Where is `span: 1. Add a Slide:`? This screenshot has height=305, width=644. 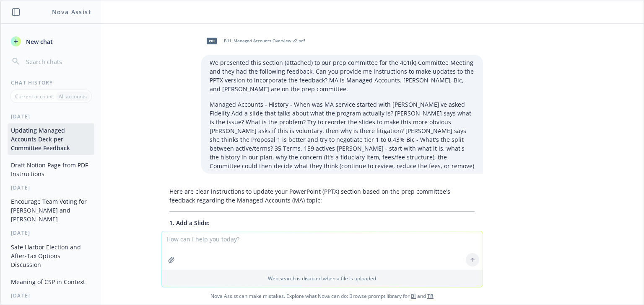
span: 1. Add a Slide: is located at coordinates (189, 223).